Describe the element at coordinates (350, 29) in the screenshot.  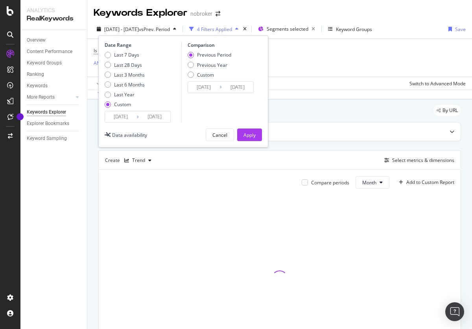
I see `button: Keyword Groups` at that location.